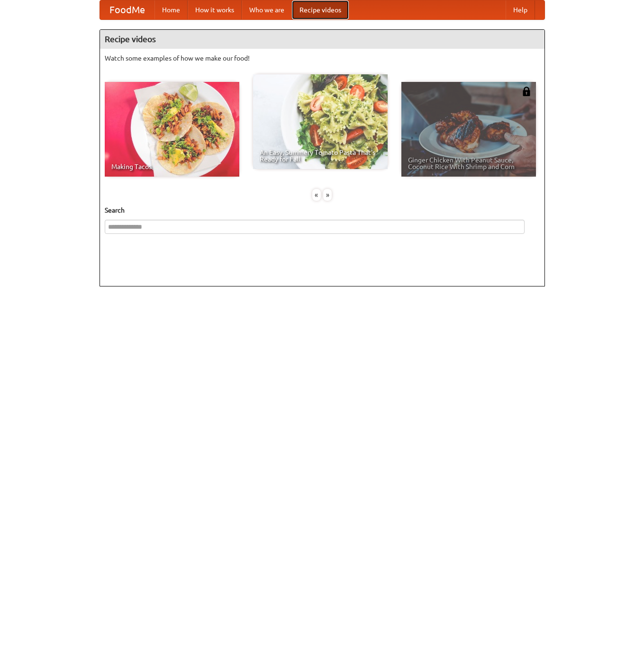 The height and width of the screenshot is (670, 644). I want to click on a: Recipe videos, so click(320, 10).